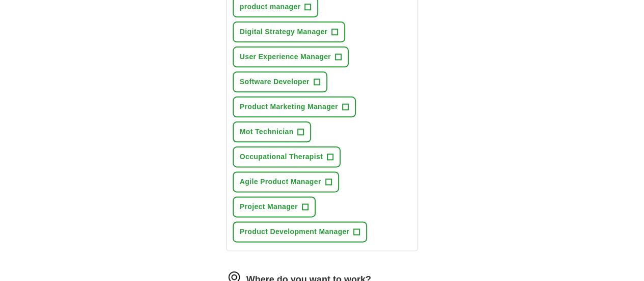 The image size is (644, 281). I want to click on button: Agile Product Manager, so click(286, 182).